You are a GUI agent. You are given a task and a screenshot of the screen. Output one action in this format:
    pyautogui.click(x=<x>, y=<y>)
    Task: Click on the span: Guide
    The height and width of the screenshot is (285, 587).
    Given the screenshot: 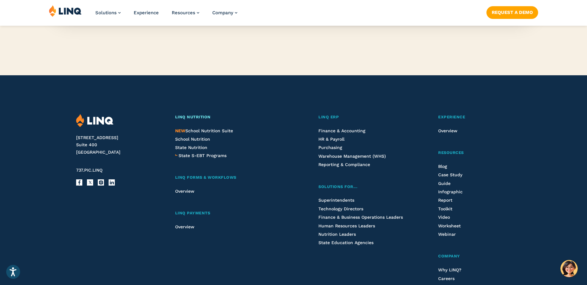 What is the action you would take?
    pyautogui.click(x=444, y=183)
    